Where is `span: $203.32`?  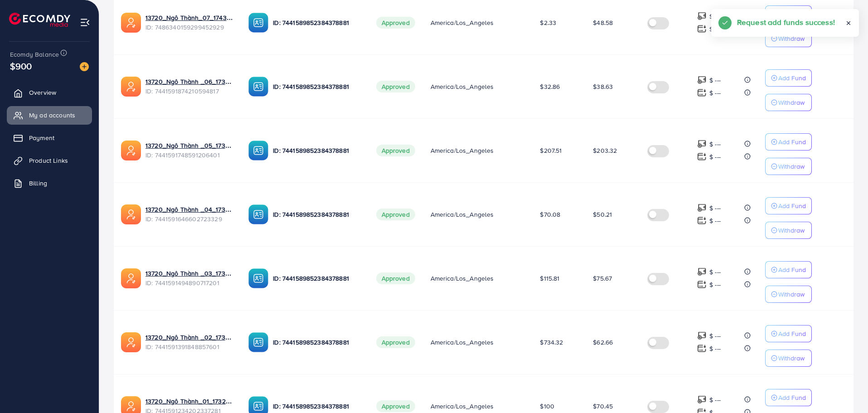
span: $203.32 is located at coordinates (605, 151).